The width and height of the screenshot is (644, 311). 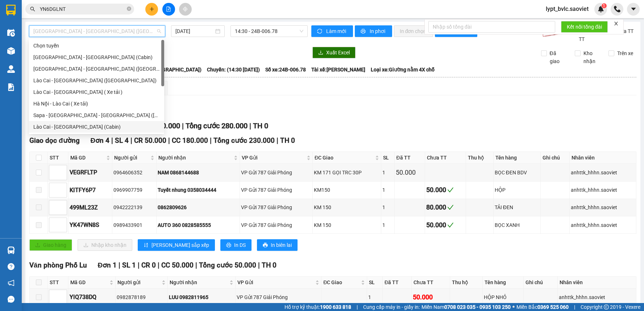 What do you see at coordinates (96, 80) in the screenshot?
I see `div: Lào Cai - Hà Nội (Giường)` at bounding box center [96, 80].